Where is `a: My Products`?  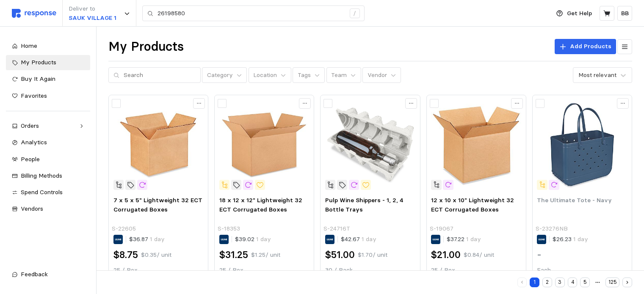 a: My Products is located at coordinates (48, 62).